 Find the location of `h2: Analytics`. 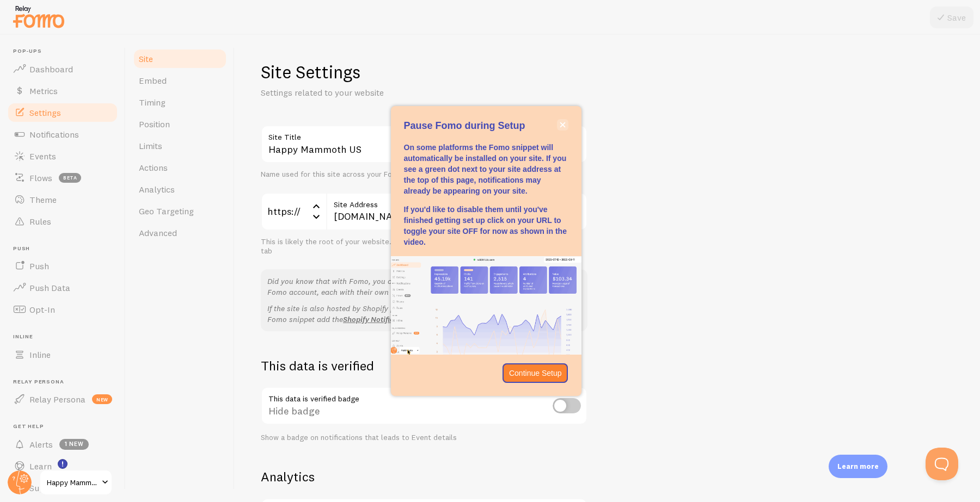

h2: Analytics is located at coordinates (425, 476).